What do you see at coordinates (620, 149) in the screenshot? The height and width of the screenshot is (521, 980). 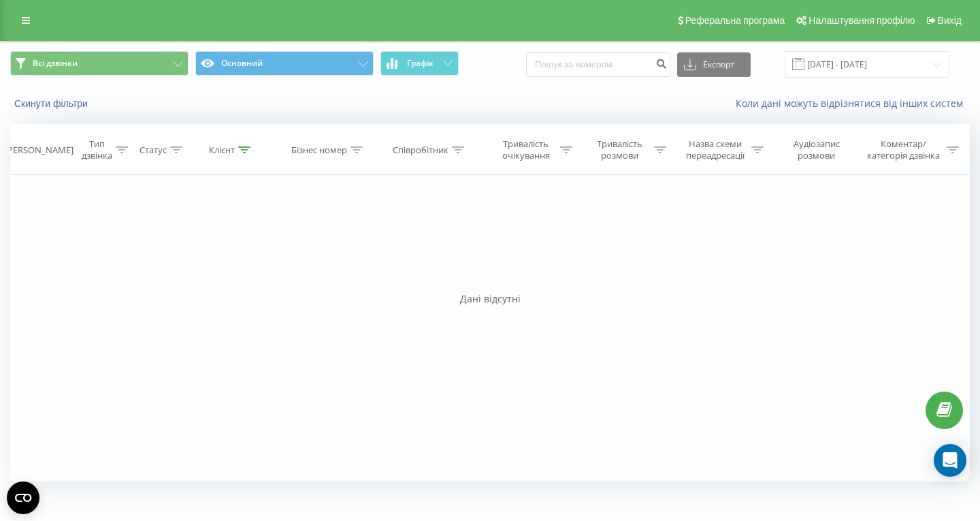 I see `div: Тривалість розмови` at bounding box center [620, 149].